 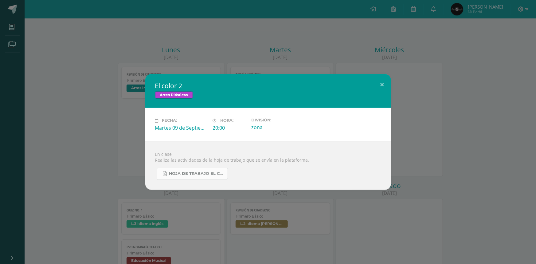 I want to click on span: Hoja de trabajo EL COLOR.pdf, so click(x=197, y=174).